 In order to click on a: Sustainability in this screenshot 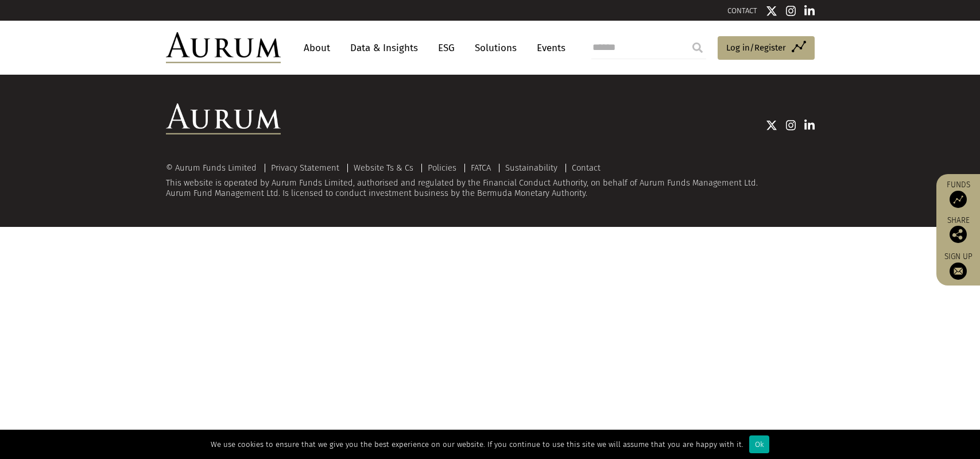, I will do `click(531, 168)`.